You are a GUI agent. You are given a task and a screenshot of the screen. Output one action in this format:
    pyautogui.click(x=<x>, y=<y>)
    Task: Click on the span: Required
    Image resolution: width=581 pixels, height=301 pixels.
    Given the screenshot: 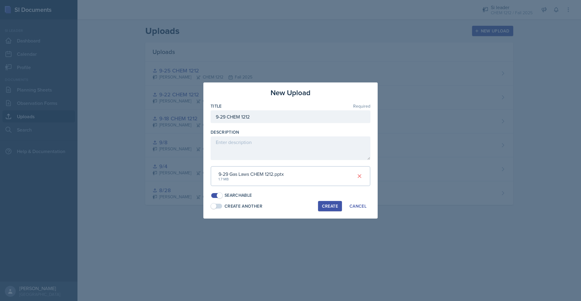 What is the action you would take?
    pyautogui.click(x=362, y=106)
    